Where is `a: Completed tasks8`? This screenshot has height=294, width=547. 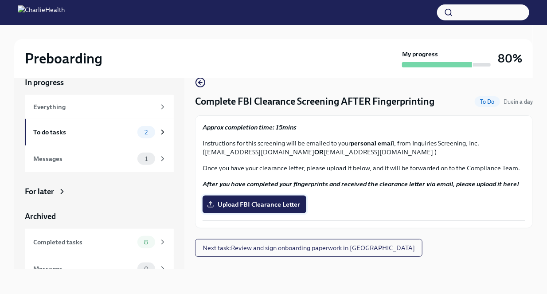
a: Completed tasks8 is located at coordinates (99, 242).